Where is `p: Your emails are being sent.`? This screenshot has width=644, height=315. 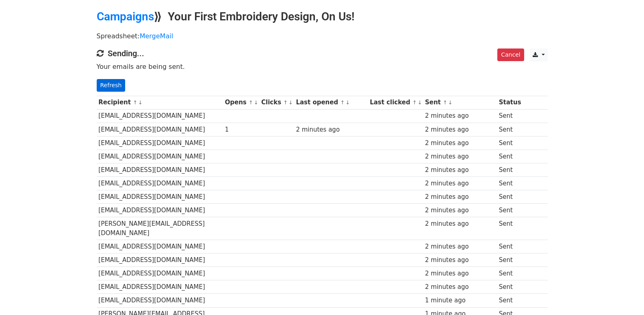 p: Your emails are being sent. is located at coordinates (322, 66).